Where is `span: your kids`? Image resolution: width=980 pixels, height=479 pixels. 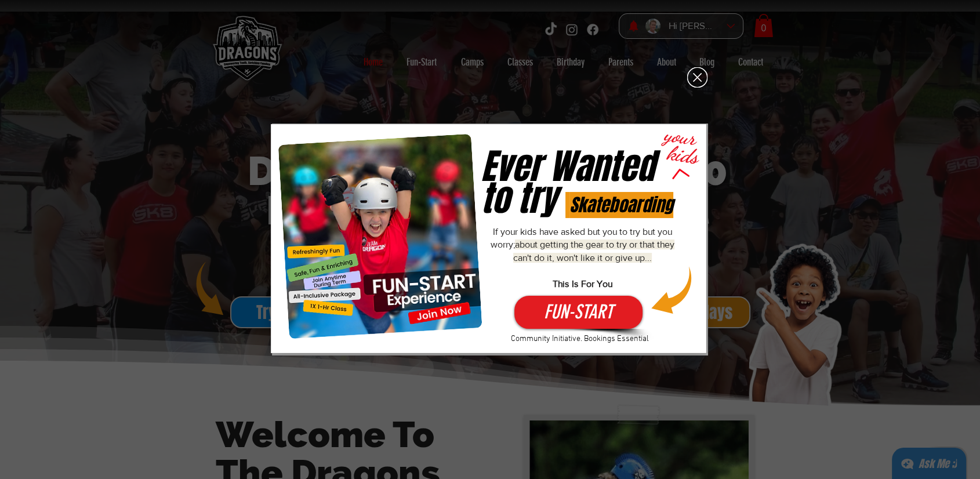 span: your kids is located at coordinates (681, 146).